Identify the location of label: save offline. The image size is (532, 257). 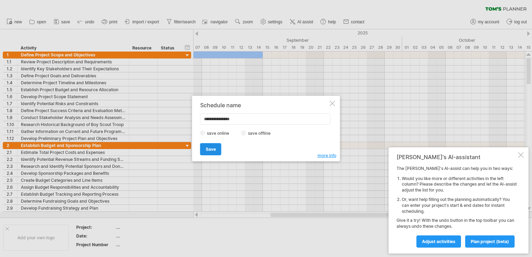
(261, 133).